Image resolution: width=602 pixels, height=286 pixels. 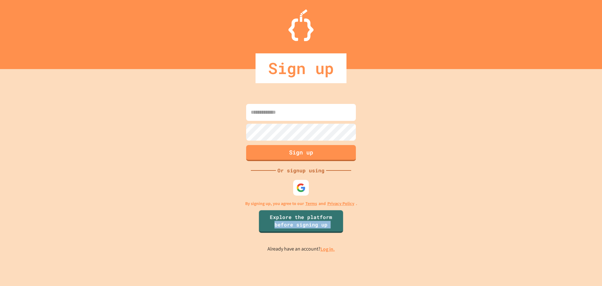 What do you see at coordinates (311, 203) in the screenshot?
I see `a: Terms` at bounding box center [311, 203].